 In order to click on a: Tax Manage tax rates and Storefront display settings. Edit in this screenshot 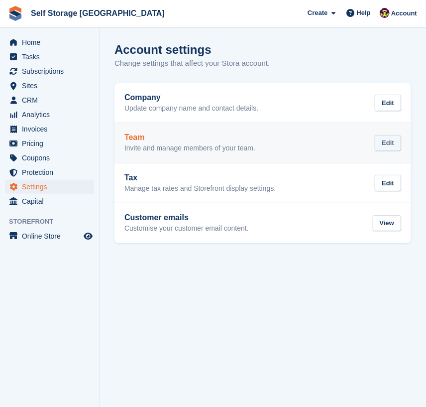, I will do `click(263, 183)`.